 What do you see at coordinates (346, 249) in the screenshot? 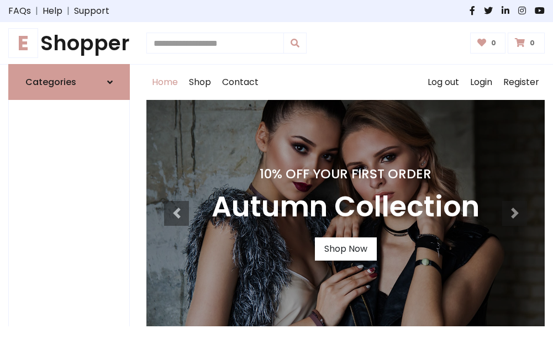
I see `a: Shop Now` at bounding box center [346, 249].